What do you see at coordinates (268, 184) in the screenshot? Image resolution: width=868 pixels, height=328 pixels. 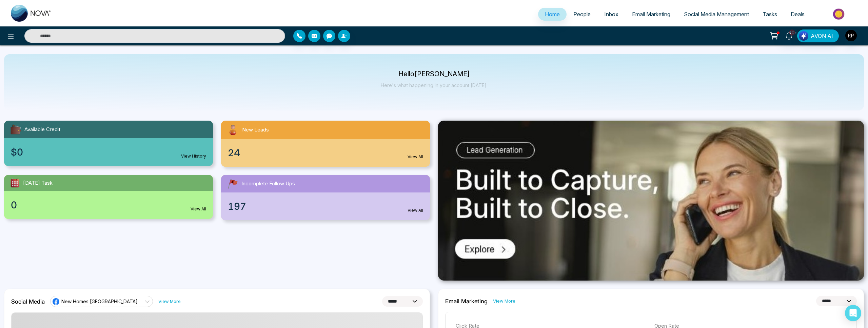 I see `span: Incomplete Follow Ups` at bounding box center [268, 184].